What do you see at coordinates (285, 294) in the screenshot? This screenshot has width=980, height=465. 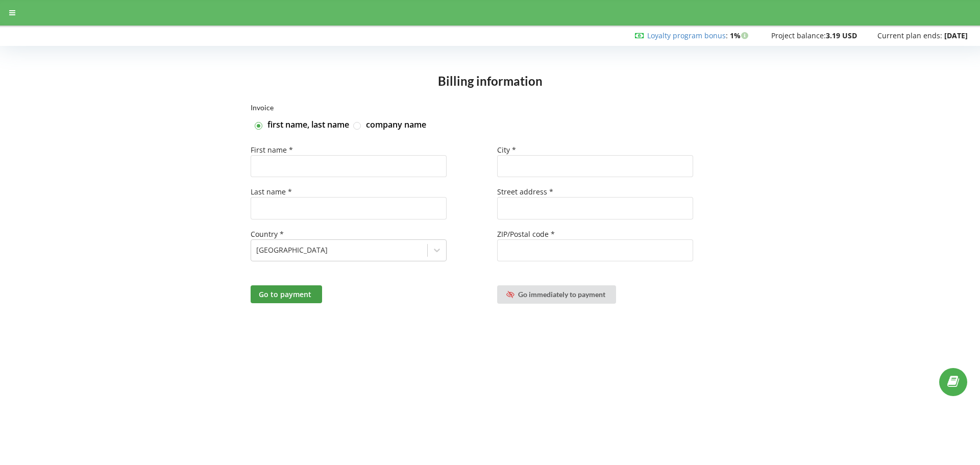 I see `span: Go to payment` at bounding box center [285, 294].